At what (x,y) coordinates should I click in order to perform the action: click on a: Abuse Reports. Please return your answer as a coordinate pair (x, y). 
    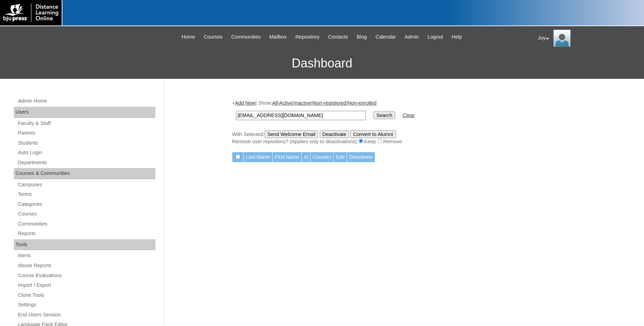
    Looking at the image, I should click on (86, 265).